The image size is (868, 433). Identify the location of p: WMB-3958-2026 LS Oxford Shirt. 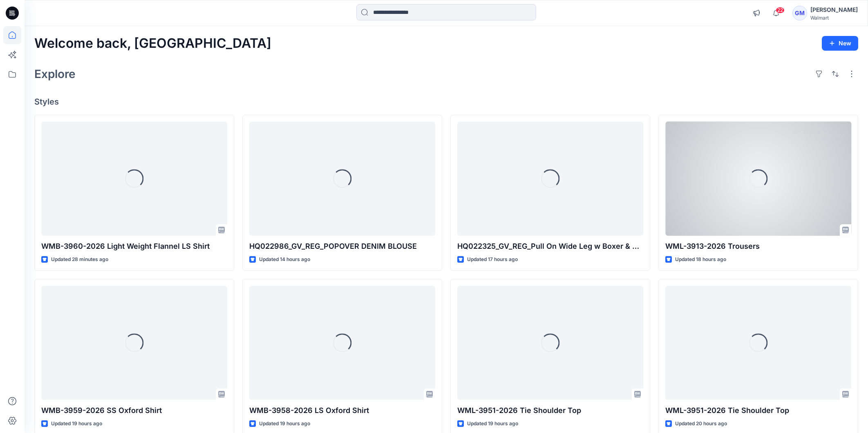
(342, 410).